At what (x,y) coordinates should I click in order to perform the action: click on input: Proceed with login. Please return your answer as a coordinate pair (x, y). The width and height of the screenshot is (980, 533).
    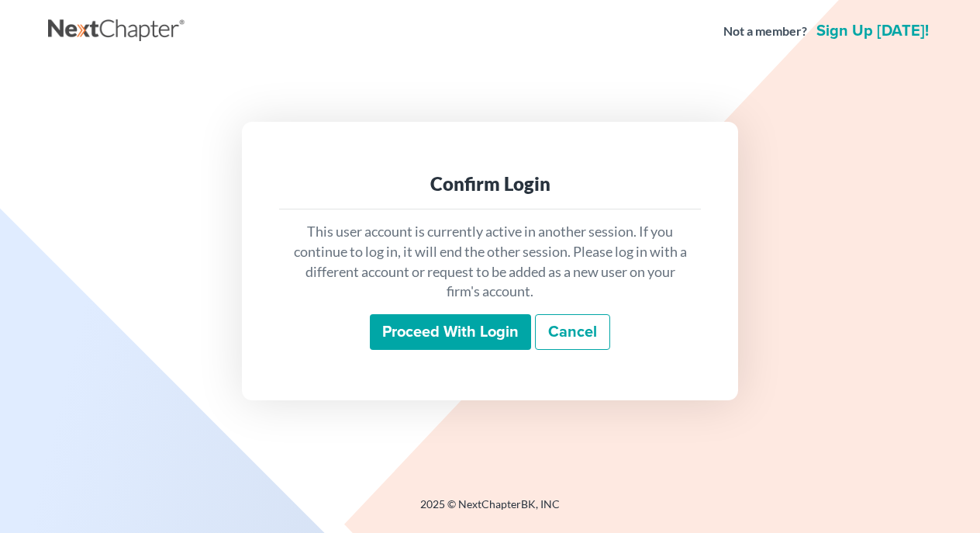
    Looking at the image, I should click on (451, 332).